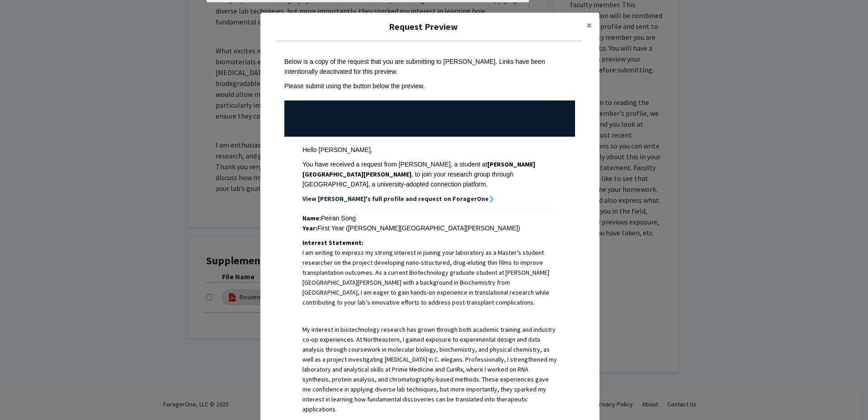  I want to click on p: My interest in biotechnology research has grown through both academic training and industry co-op..., so click(429, 369).